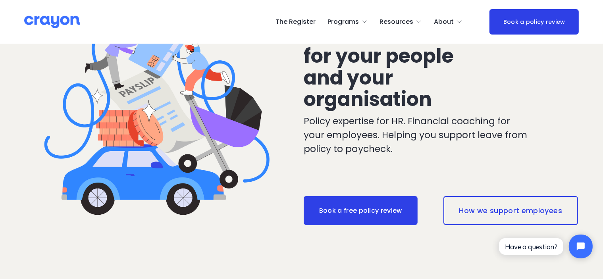 This screenshot has height=279, width=603. I want to click on p: Policy expertise for HR. Financial coaching for your employees. Helping you support leave from po..., so click(418, 135).